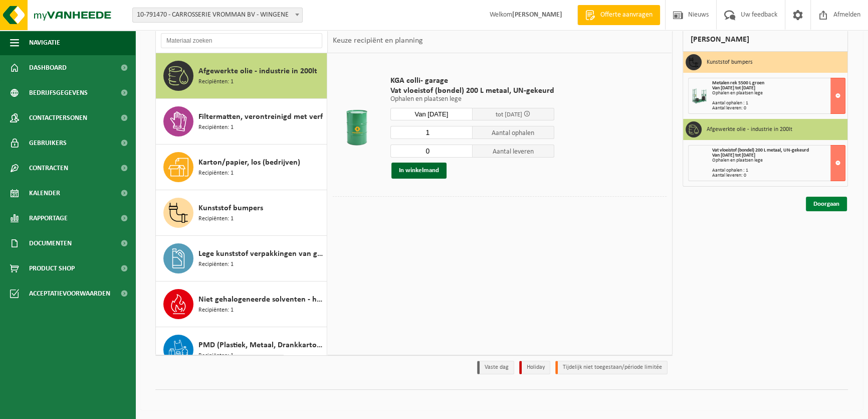 Image resolution: width=868 pixels, height=419 pixels. I want to click on div: Keuze recipiënt en planning, so click(378, 40).